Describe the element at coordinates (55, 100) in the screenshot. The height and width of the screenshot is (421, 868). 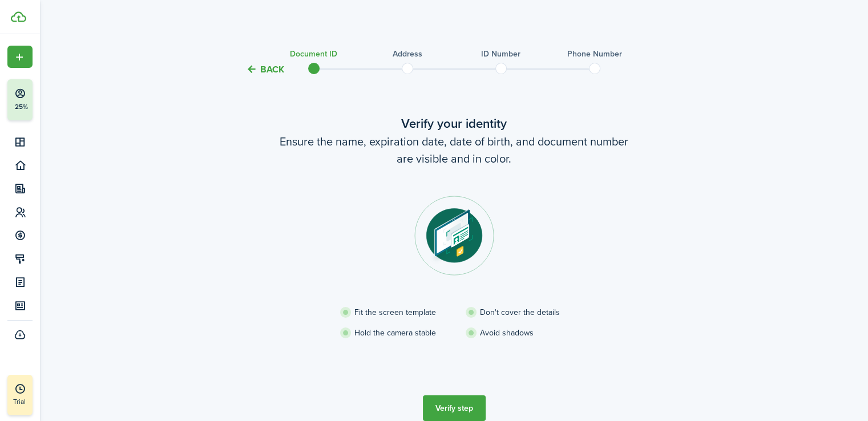
I see `button: 25%` at that location.